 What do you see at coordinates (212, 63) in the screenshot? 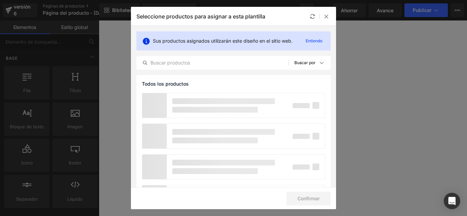
I see `input: Buscar productos` at bounding box center [212, 63].